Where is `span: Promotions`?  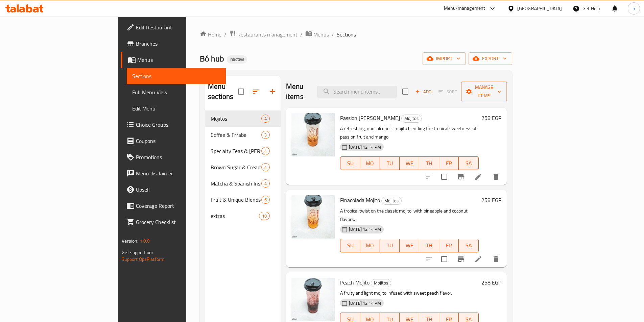
span: Promotions is located at coordinates (178, 157).